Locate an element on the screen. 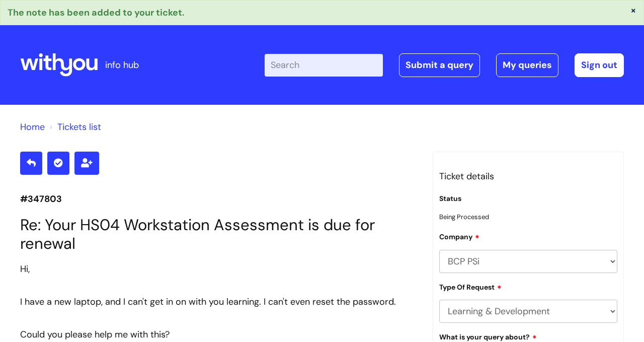 This screenshot has width=644, height=342. p: #347803 is located at coordinates (219, 199).